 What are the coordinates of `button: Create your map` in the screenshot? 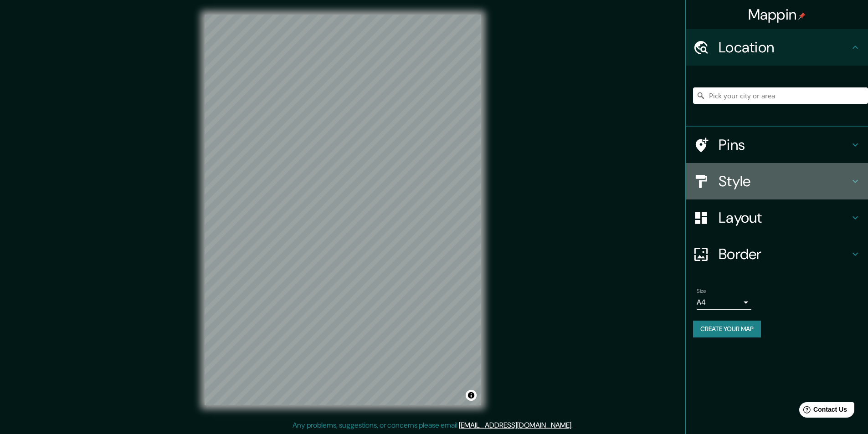 It's located at (727, 329).